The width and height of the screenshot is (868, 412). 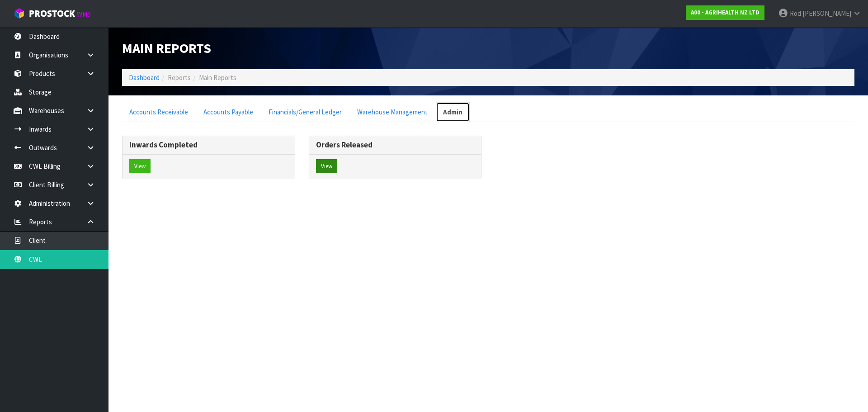 I want to click on a: Accounts Receivable, so click(x=158, y=112).